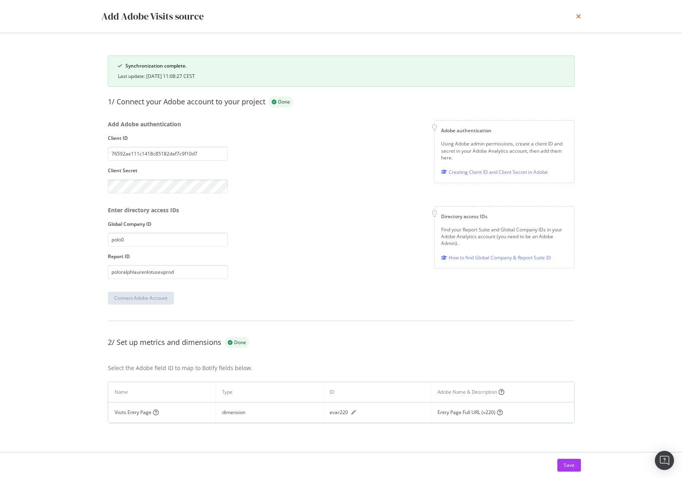 The width and height of the screenshot is (682, 478). Describe the element at coordinates (377, 392) in the screenshot. I see `th: ID` at that location.